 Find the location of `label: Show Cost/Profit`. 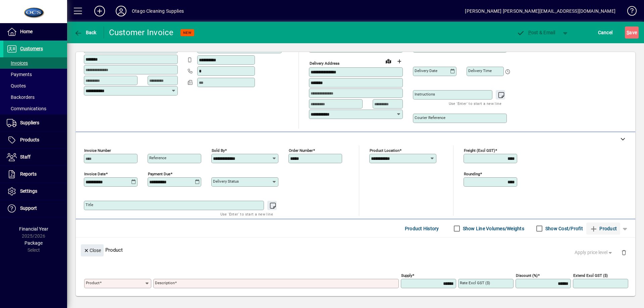

label: Show Cost/Profit is located at coordinates (564, 229).